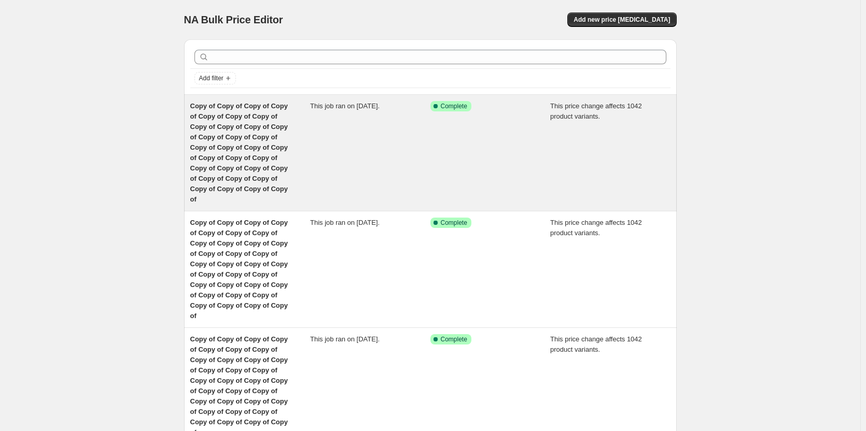 This screenshot has width=866, height=431. What do you see at coordinates (211, 78) in the screenshot?
I see `span: Add filter` at bounding box center [211, 78].